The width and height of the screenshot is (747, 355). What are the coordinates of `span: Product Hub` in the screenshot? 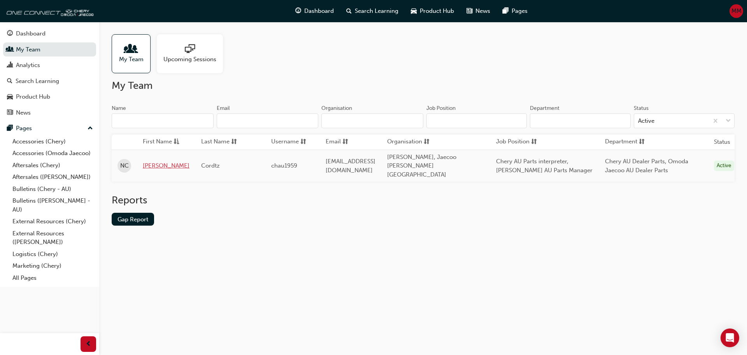 It's located at (437, 11).